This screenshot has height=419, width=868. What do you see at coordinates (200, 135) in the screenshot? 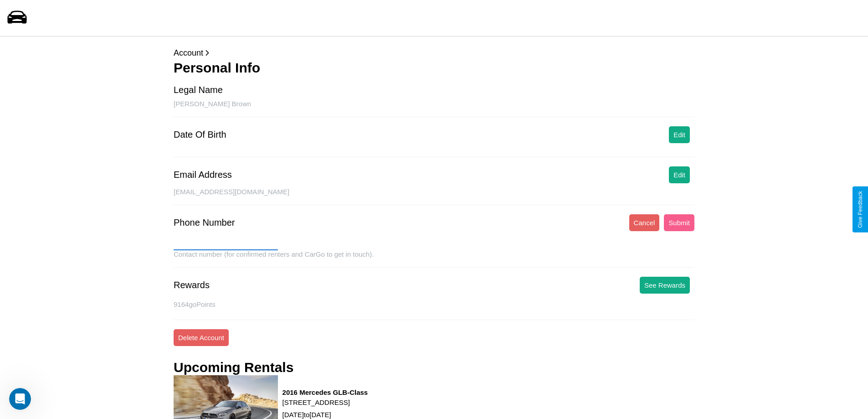
I see `div: Date Of Birth` at bounding box center [200, 135].